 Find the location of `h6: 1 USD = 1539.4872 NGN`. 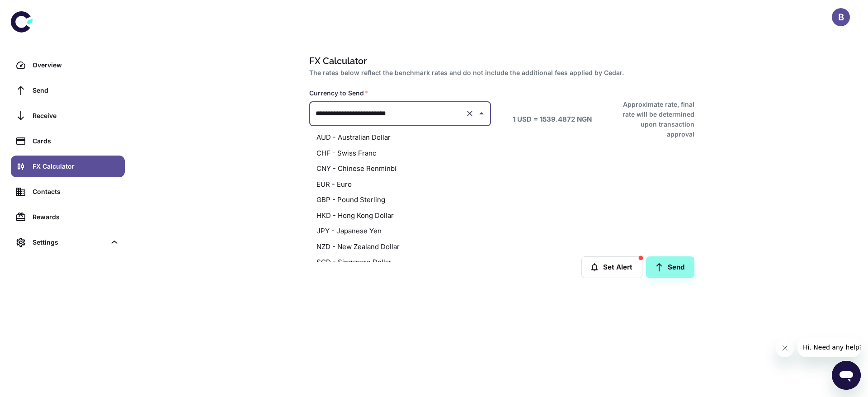

h6: 1 USD = 1539.4872 NGN is located at coordinates (552, 119).